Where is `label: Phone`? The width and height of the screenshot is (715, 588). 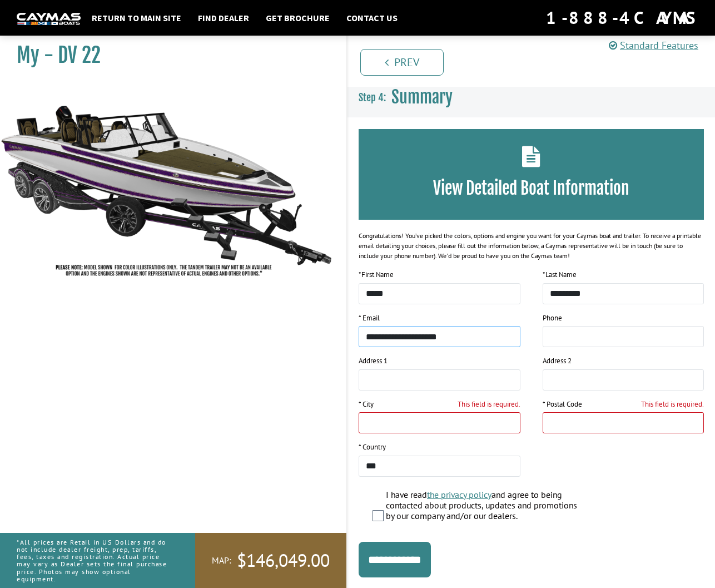 label: Phone is located at coordinates (552, 318).